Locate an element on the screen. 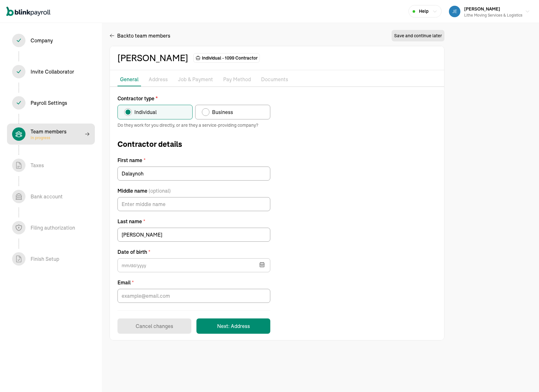 This screenshot has width=539, height=392. span: Bank account is located at coordinates (51, 197).